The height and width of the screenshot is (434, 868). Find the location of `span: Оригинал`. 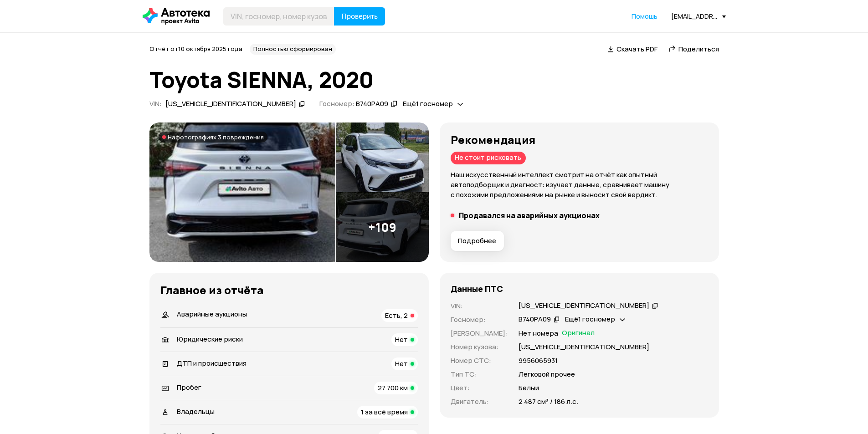

span: Оригинал is located at coordinates (578, 333).